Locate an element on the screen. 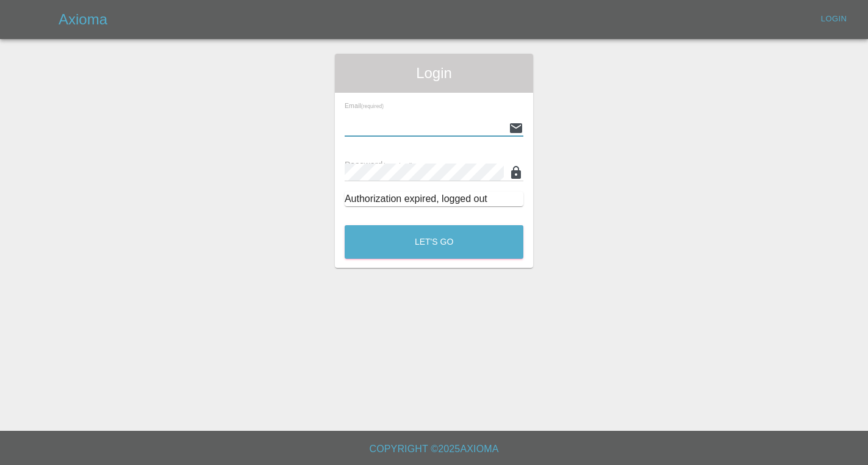  h6: Copyright © 2025 Axioma is located at coordinates (434, 449).